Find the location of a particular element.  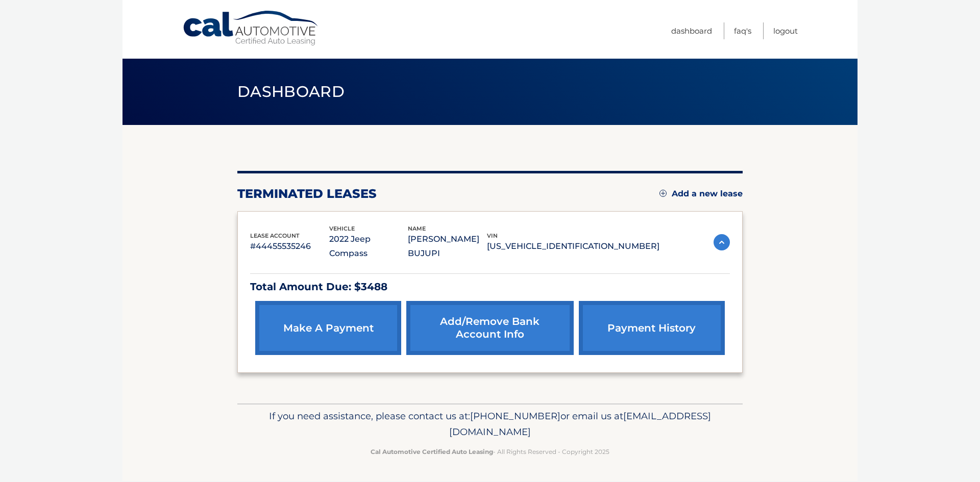

a: Add a new lease is located at coordinates (701, 194).